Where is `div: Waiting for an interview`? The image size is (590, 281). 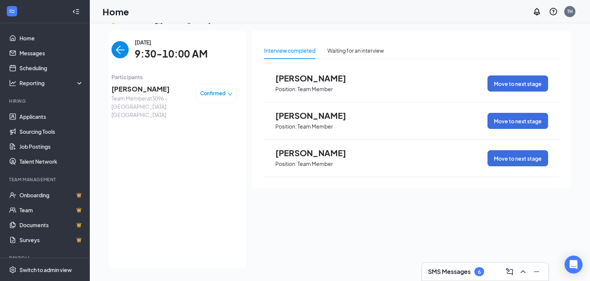 div: Waiting for an interview is located at coordinates (355, 51).